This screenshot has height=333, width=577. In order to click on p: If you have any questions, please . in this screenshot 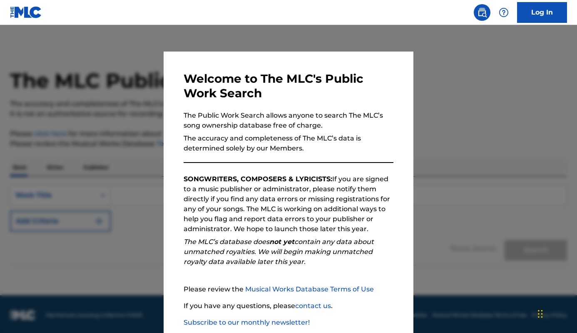, I will do `click(288, 306)`.